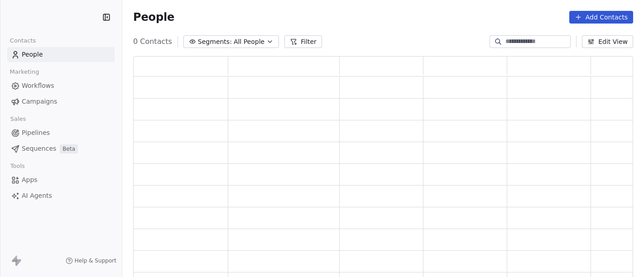 The width and height of the screenshot is (644, 277). I want to click on a: AI Agents, so click(61, 195).